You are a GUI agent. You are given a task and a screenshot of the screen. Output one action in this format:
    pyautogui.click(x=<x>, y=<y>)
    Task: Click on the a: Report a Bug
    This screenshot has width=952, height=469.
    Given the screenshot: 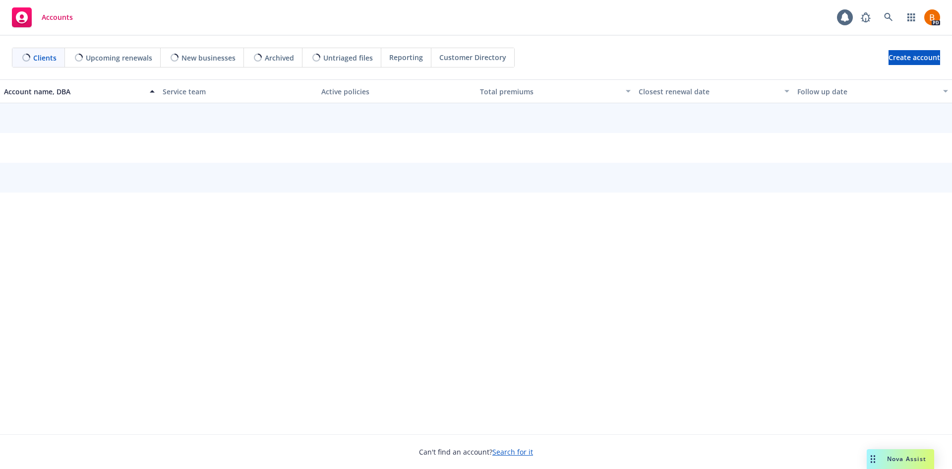 What is the action you would take?
    pyautogui.click(x=866, y=17)
    